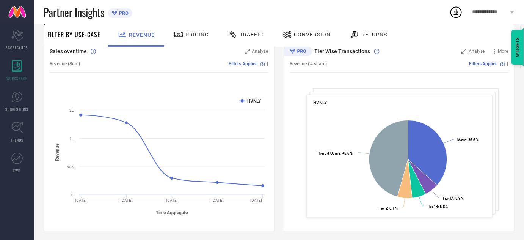  What do you see at coordinates (74, 35) in the screenshot?
I see `span: Filter By Use-Case` at bounding box center [74, 35].